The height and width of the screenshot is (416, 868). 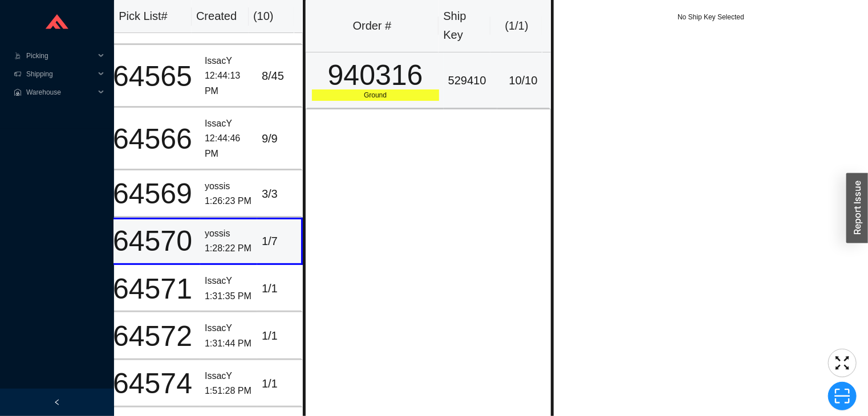 I want to click on div: 529410, so click(x=470, y=81).